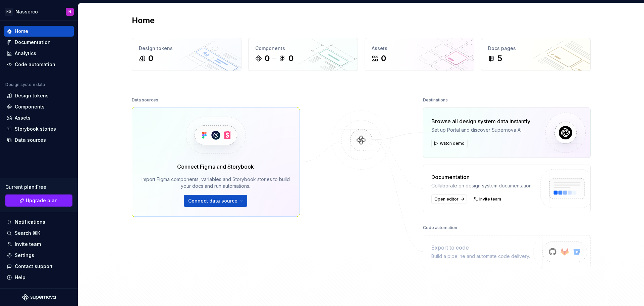 This screenshot has width=644, height=306. What do you see at coordinates (482, 186) in the screenshot?
I see `div: Collaborate on design system documentation.` at bounding box center [482, 186].